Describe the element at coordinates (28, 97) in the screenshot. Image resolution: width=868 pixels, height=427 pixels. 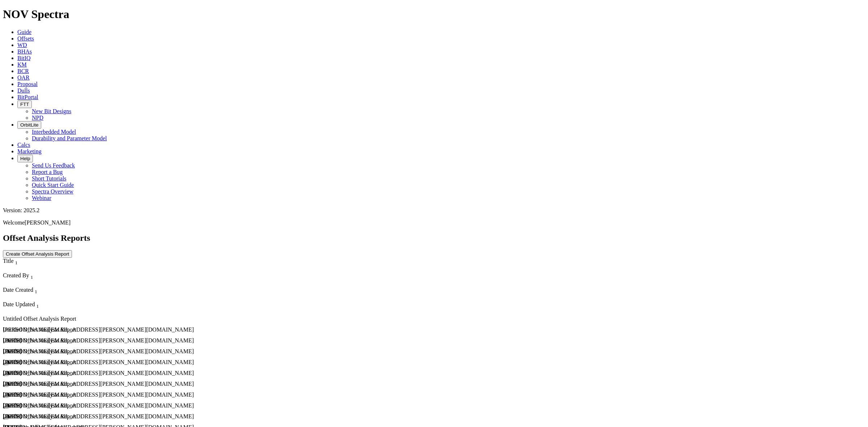
I see `a: BitPortal` at that location.